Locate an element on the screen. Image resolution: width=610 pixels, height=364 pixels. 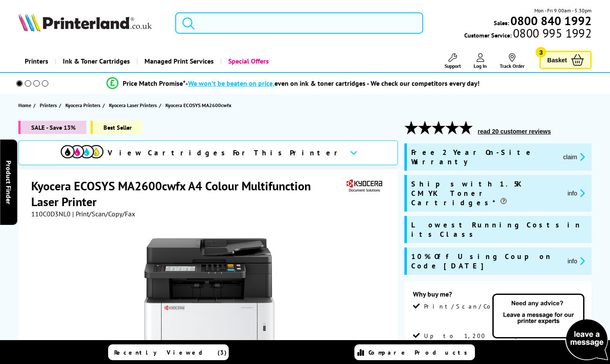
span: Customer Service: is located at coordinates (527, 34).